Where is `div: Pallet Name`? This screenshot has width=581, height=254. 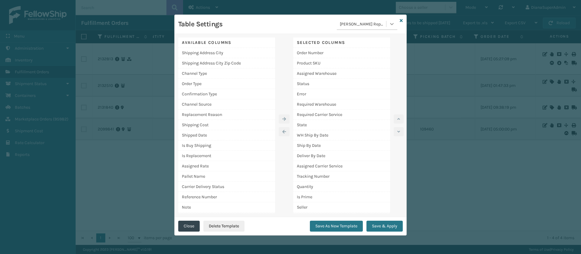
div: Pallet Name is located at coordinates (227, 177).